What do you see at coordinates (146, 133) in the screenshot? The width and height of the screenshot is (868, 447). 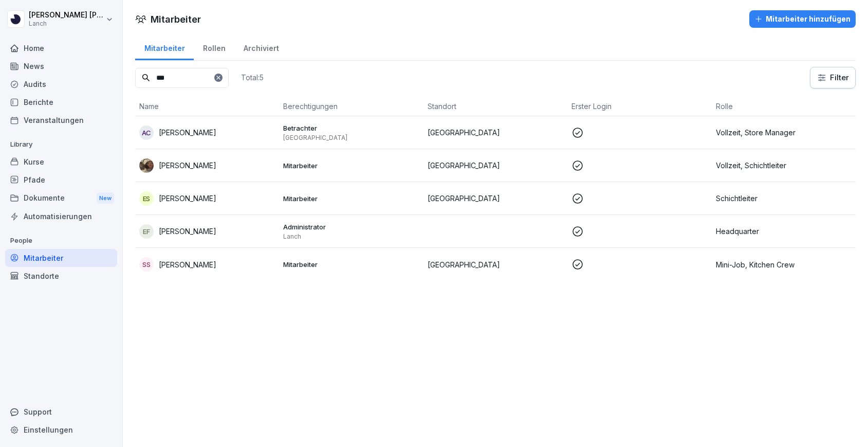 I see `div: AC` at bounding box center [146, 133].